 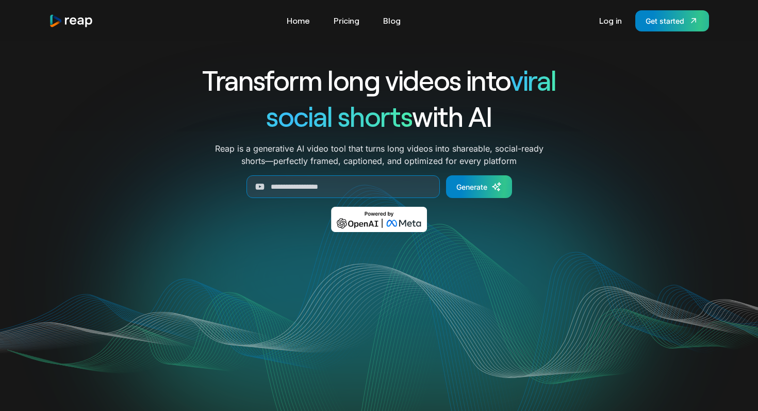 What do you see at coordinates (71, 21) in the screenshot?
I see `img: reap logo` at bounding box center [71, 21].